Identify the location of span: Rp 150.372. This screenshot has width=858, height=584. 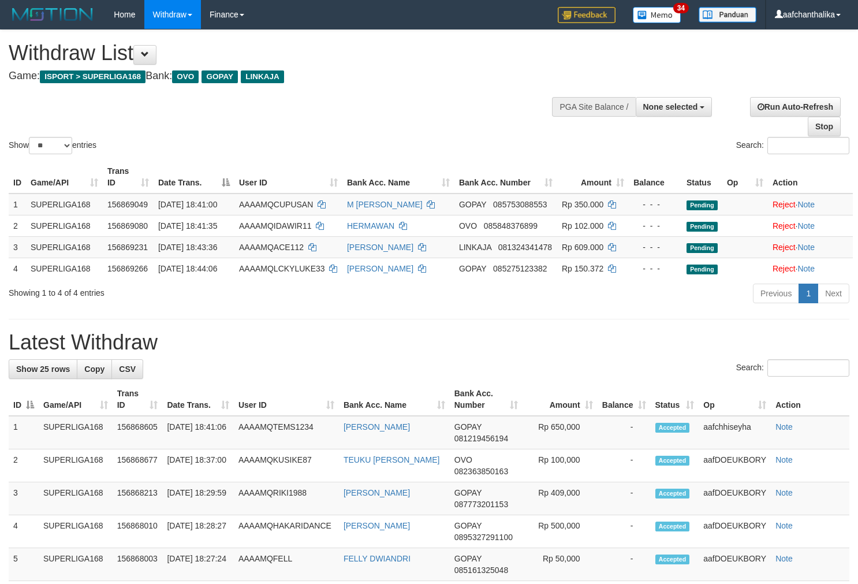
(583, 269).